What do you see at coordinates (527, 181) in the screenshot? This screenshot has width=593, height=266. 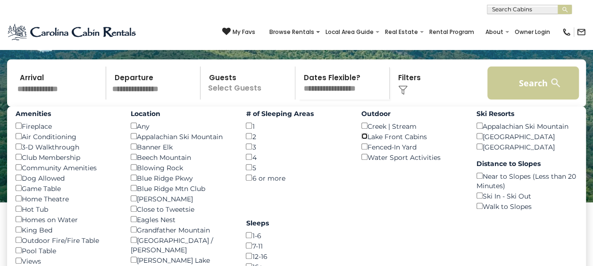 I see `div: Near to Slopes (Less than 20 Minutes)` at bounding box center [527, 181].